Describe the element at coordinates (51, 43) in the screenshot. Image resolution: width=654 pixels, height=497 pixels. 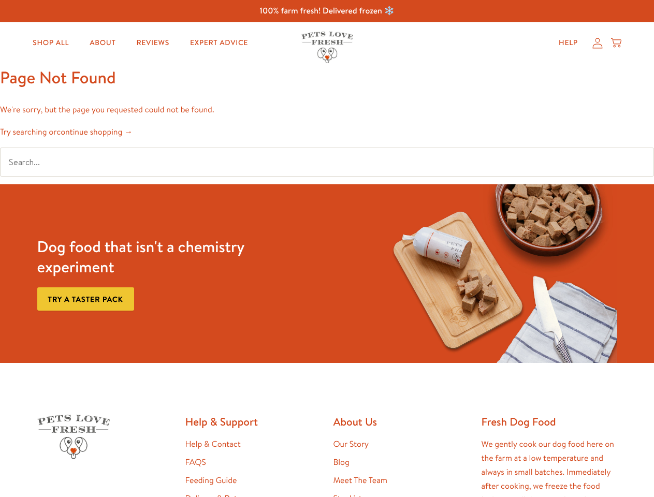
I see `a: Shop All` at that location.